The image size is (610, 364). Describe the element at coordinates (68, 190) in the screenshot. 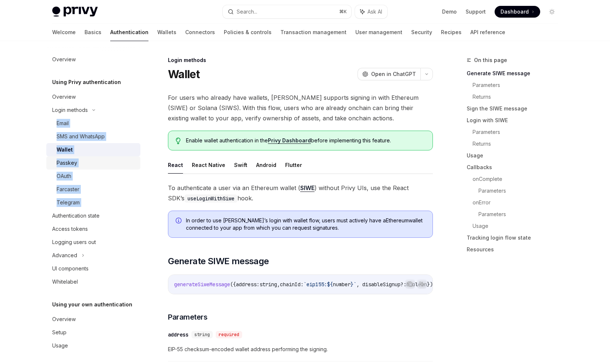

I see `div: Farcaster` at that location.